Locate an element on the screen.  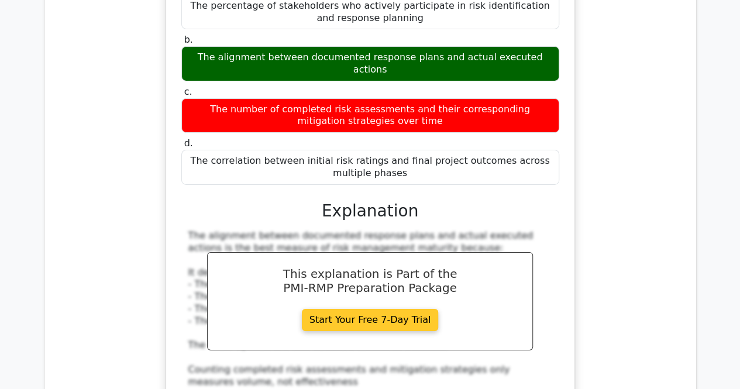
div: The correlation between initial risk ratings and final project outcomes across multiple phases is located at coordinates (370, 167).